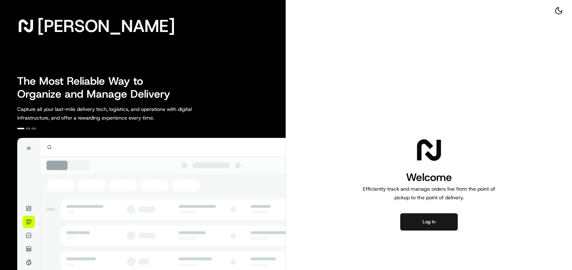 The image size is (572, 270). Describe the element at coordinates (121, 113) in the screenshot. I see `p: Capture all your last-mile delivery tech, logistics, and operations with digital infrastructure, ...` at that location.